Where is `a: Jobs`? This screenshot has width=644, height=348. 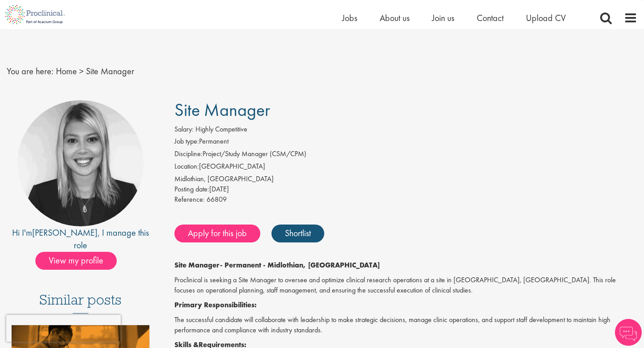 a: Jobs is located at coordinates (350, 18).